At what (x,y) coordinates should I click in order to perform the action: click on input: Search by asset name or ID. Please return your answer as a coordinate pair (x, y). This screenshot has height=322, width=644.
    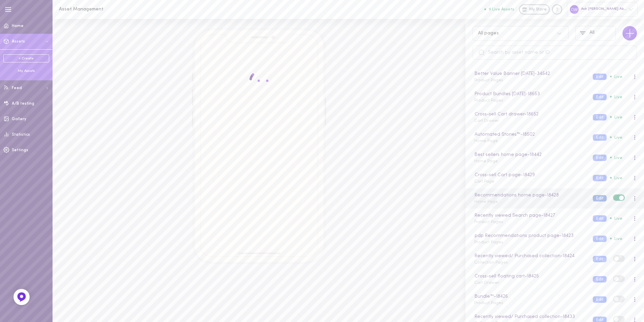
    Looking at the image, I should click on (555, 53).